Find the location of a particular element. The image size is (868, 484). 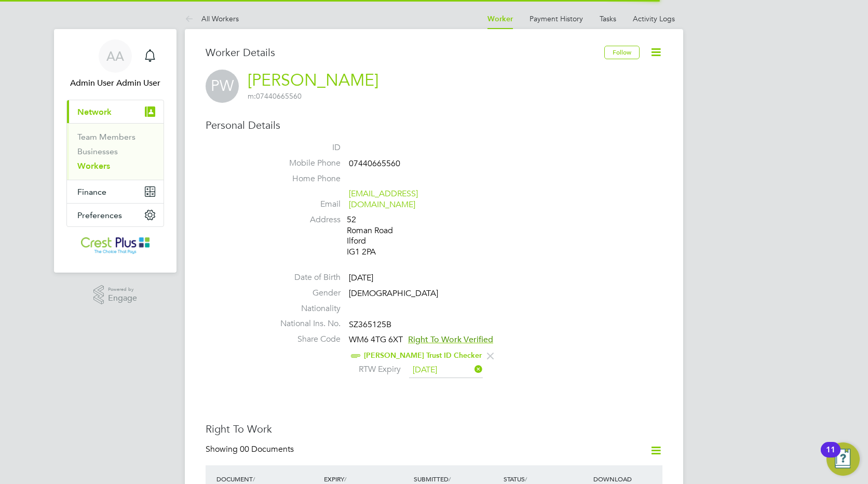

label: Gender is located at coordinates (304, 293).